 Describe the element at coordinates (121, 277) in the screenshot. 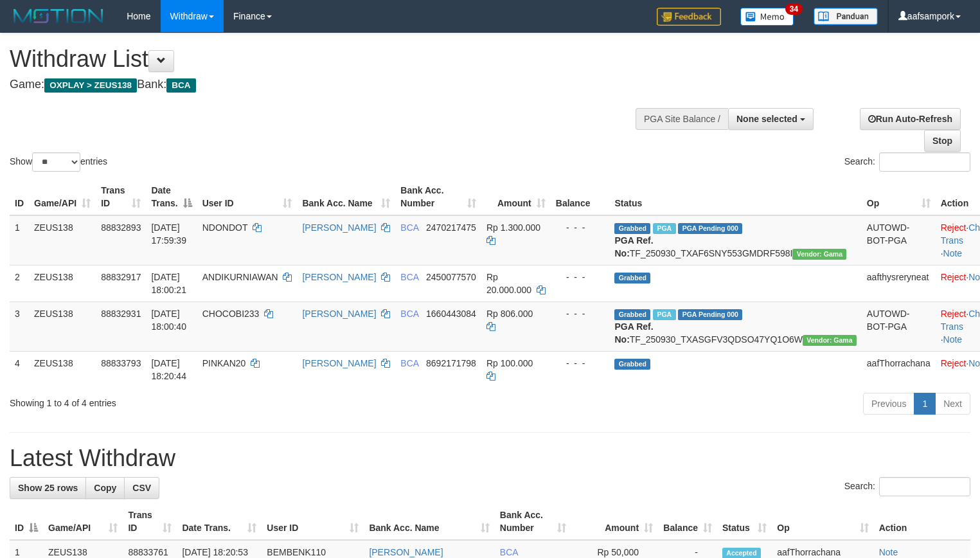

I see `span: 88832917` at that location.